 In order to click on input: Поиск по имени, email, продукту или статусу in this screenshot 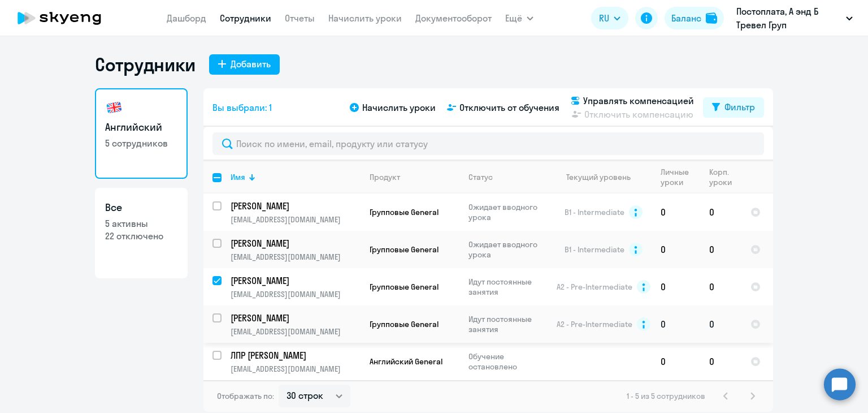, I will do `click(488, 144)`.